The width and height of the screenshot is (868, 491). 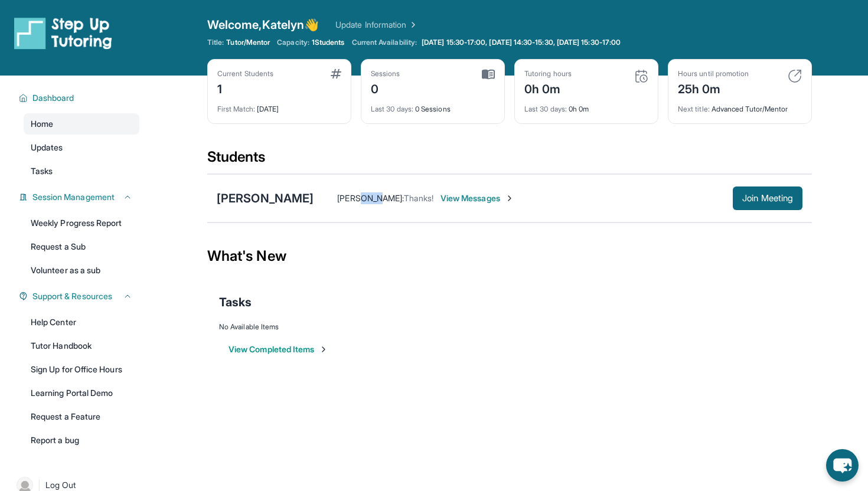 I want to click on img: logo, so click(x=63, y=33).